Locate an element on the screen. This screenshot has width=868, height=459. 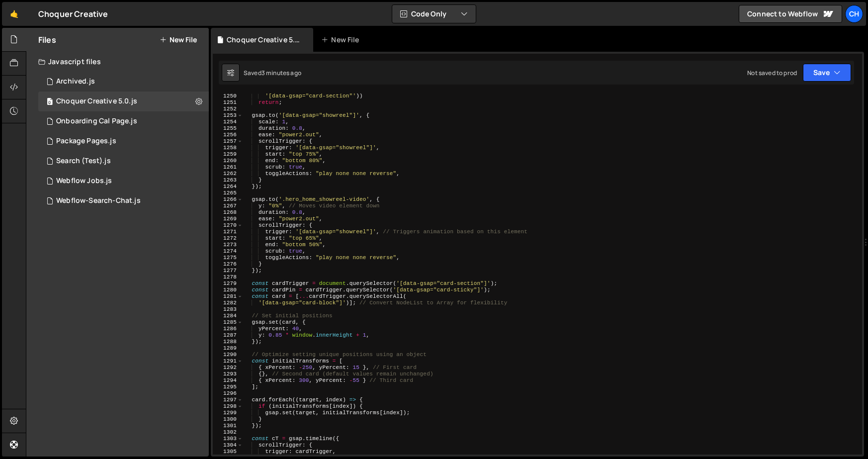
a: Connect to Webflow is located at coordinates (791, 14).